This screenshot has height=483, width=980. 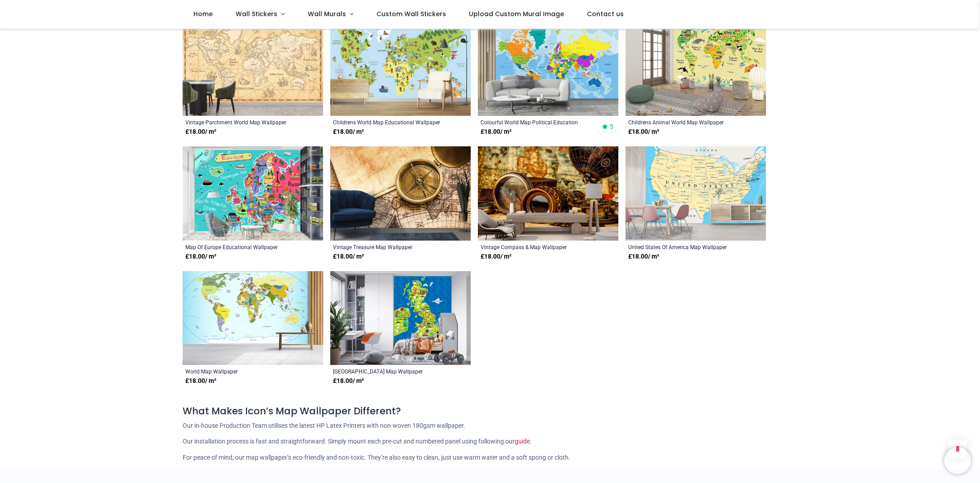 What do you see at coordinates (411, 14) in the screenshot?
I see `span: Custom Wall Stickers` at bounding box center [411, 14].